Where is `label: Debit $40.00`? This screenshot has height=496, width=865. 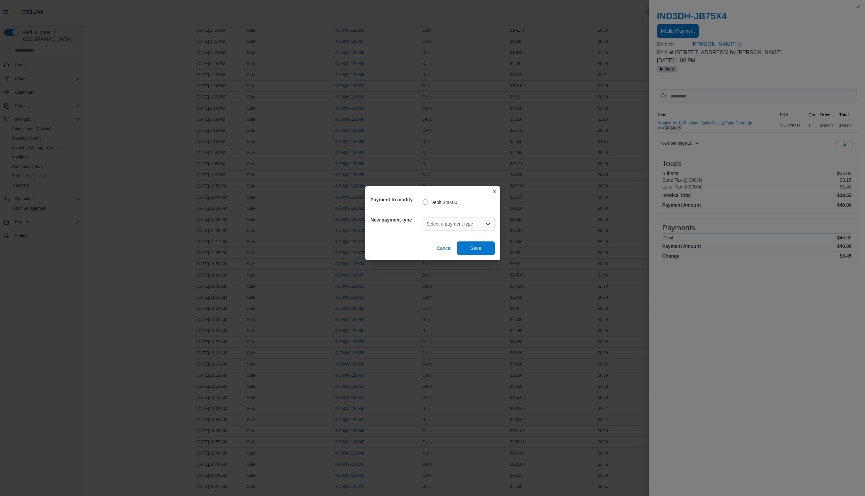 label: Debit $40.00 is located at coordinates (440, 202).